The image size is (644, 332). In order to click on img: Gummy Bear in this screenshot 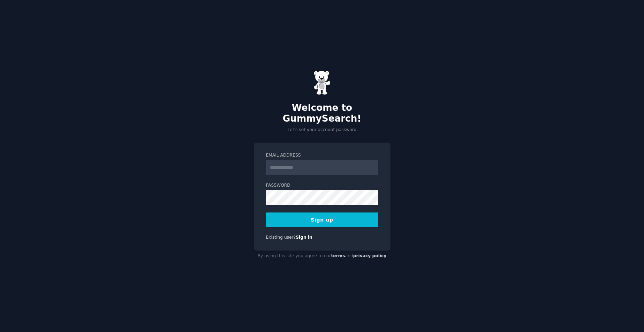, I will do `click(322, 83)`.